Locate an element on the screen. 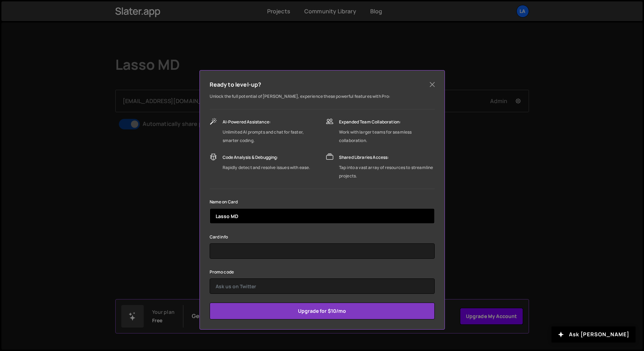 The image size is (644, 351). div: Work with larger teams for seamless collaboration. is located at coordinates (387, 136).